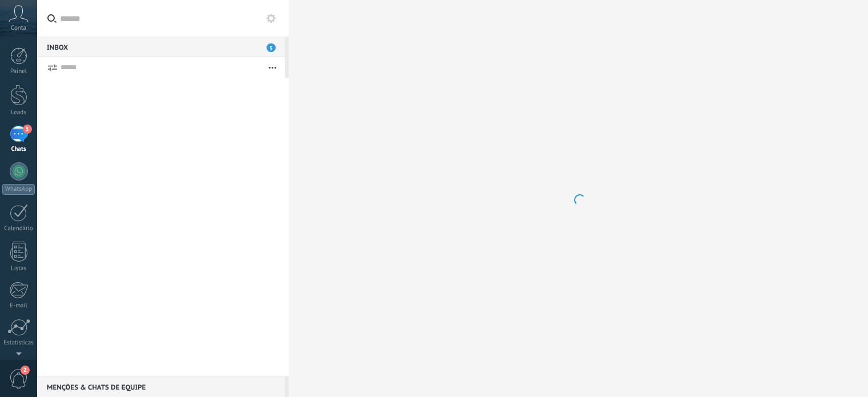  I want to click on div: Painel, so click(19, 72).